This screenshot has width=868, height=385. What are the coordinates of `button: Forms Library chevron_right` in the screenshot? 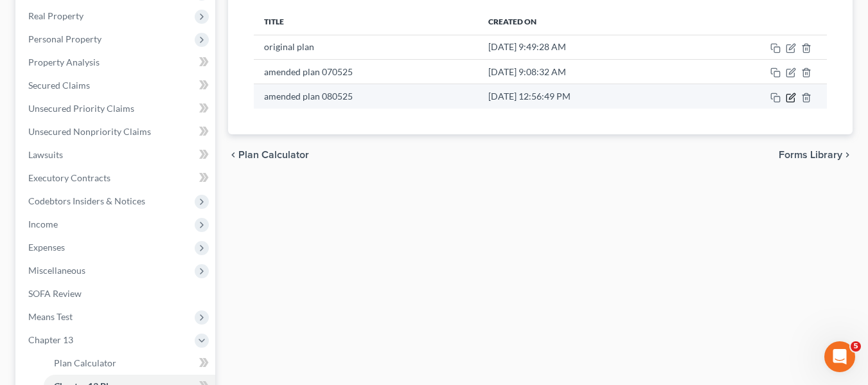 It's located at (815, 155).